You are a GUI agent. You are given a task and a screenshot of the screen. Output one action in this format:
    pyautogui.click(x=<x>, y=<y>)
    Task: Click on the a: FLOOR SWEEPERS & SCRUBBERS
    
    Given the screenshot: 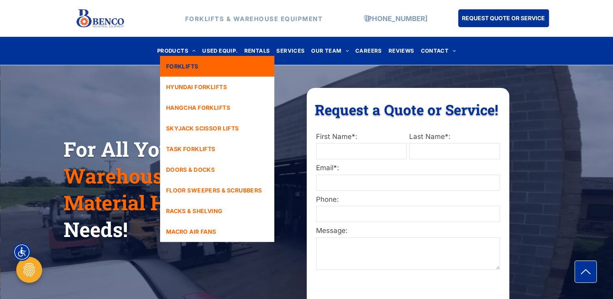 What is the action you would take?
    pyautogui.click(x=217, y=190)
    